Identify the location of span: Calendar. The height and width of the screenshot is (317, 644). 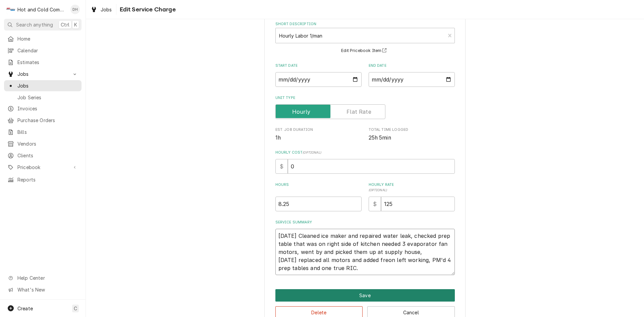
(48, 50).